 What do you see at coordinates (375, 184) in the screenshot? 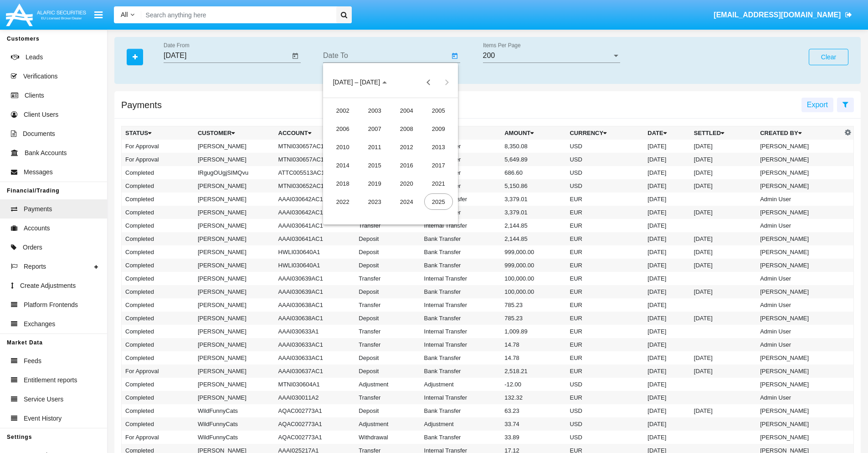
I see `td: 2019` at bounding box center [375, 184].